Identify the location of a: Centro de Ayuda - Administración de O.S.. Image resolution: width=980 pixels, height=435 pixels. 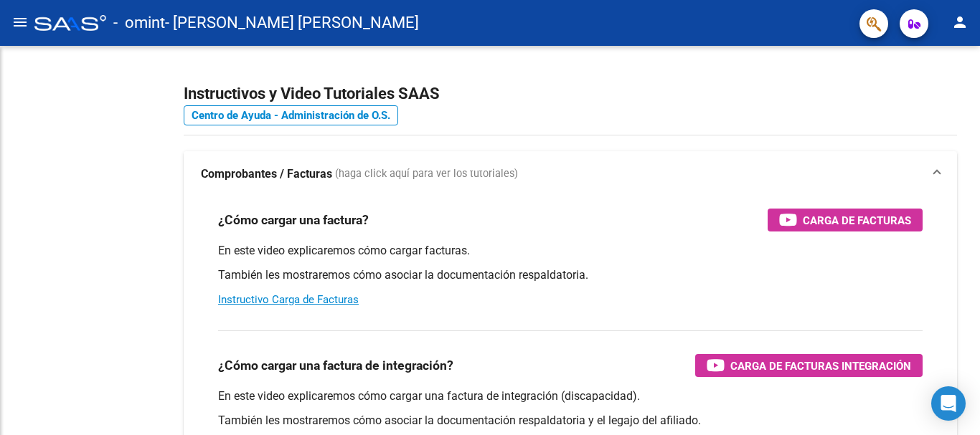
(291, 115).